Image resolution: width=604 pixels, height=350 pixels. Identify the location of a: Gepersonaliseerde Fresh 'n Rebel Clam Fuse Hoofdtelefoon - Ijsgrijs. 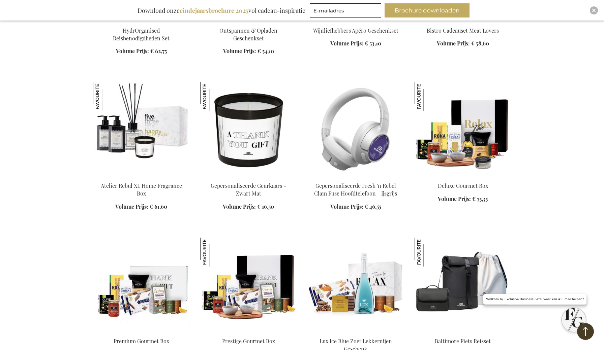
(355, 190).